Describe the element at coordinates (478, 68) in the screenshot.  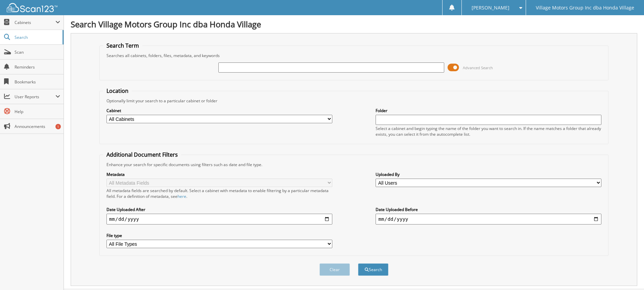
I see `span: Advanced Search` at that location.